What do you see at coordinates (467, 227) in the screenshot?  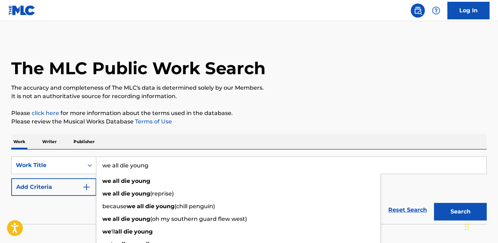 I see `div: Drag` at bounding box center [467, 227].